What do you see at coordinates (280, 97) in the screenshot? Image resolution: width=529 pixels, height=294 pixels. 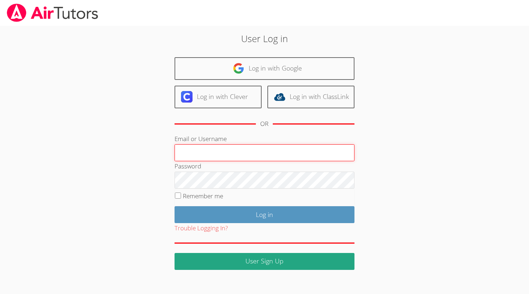 I see `img: classlink-logo-d6bb404cc1216ec64c9a2012d9dc4662098be43eaf13dc465df04b49fa7ab582.svg` at bounding box center [280, 97].